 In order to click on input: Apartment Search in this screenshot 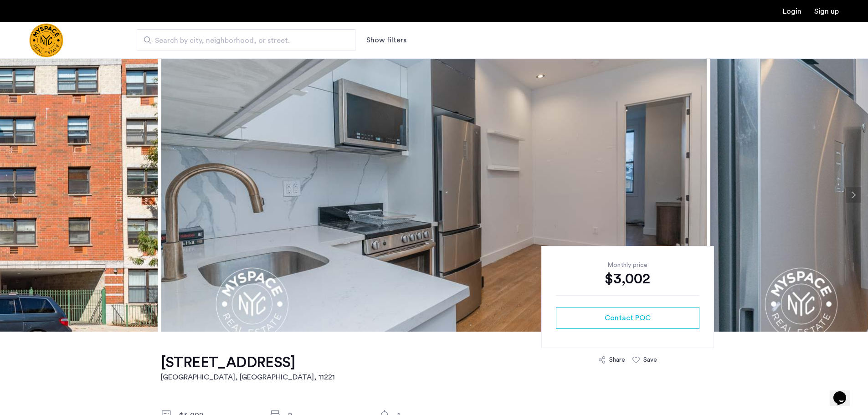, I will do `click(246, 40)`.